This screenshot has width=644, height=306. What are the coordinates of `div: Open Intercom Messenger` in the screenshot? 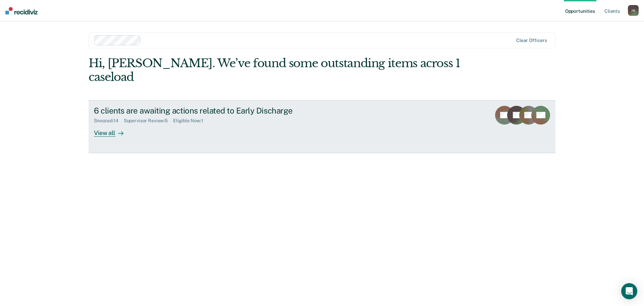 It's located at (630, 291).